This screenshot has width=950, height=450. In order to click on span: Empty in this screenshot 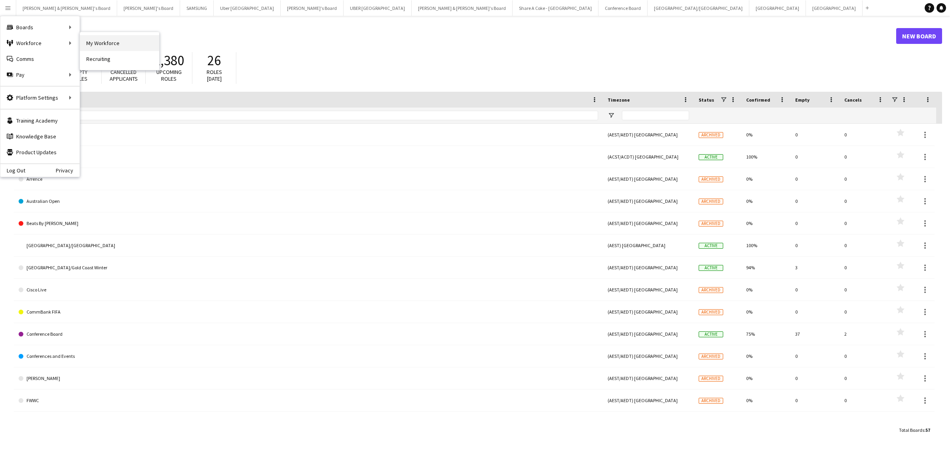, I will do `click(802, 100)`.